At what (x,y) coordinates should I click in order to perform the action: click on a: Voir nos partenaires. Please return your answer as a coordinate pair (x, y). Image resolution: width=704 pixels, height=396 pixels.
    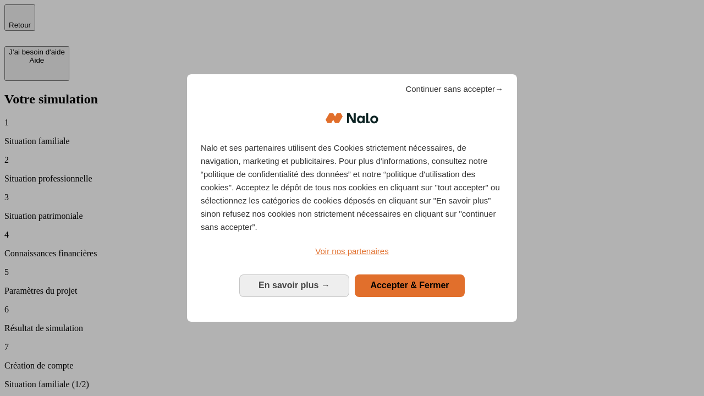
    Looking at the image, I should click on (352, 251).